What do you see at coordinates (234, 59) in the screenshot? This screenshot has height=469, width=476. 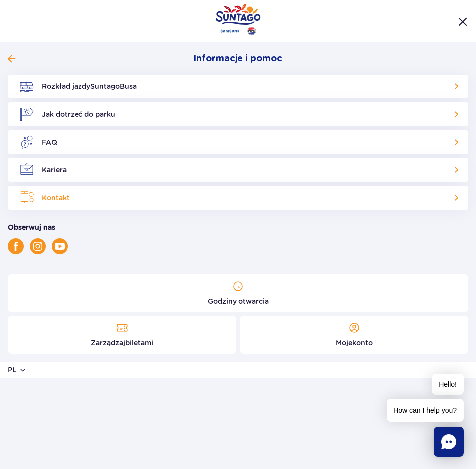 I see `button: Informacje i pomoc` at bounding box center [234, 59].